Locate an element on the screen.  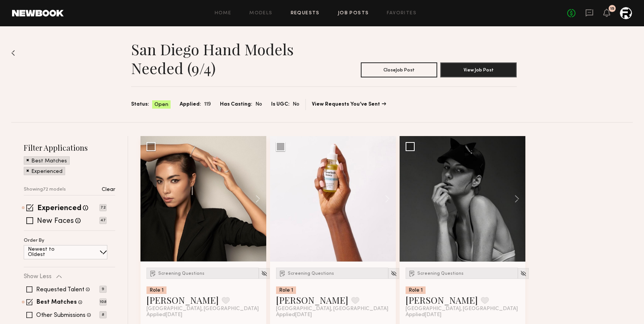
label: New Faces is located at coordinates (55, 222).